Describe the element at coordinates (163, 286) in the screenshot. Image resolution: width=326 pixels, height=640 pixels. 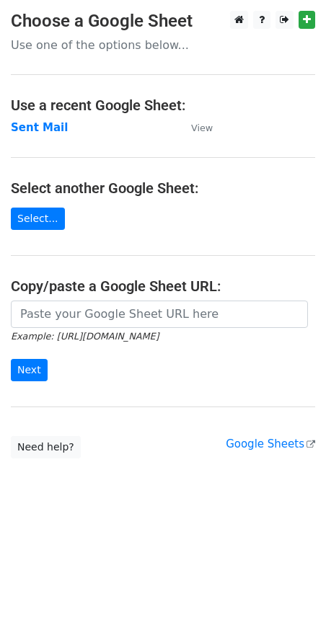
I see `h4: Copy/paste a Google Sheet URL:` at that location.